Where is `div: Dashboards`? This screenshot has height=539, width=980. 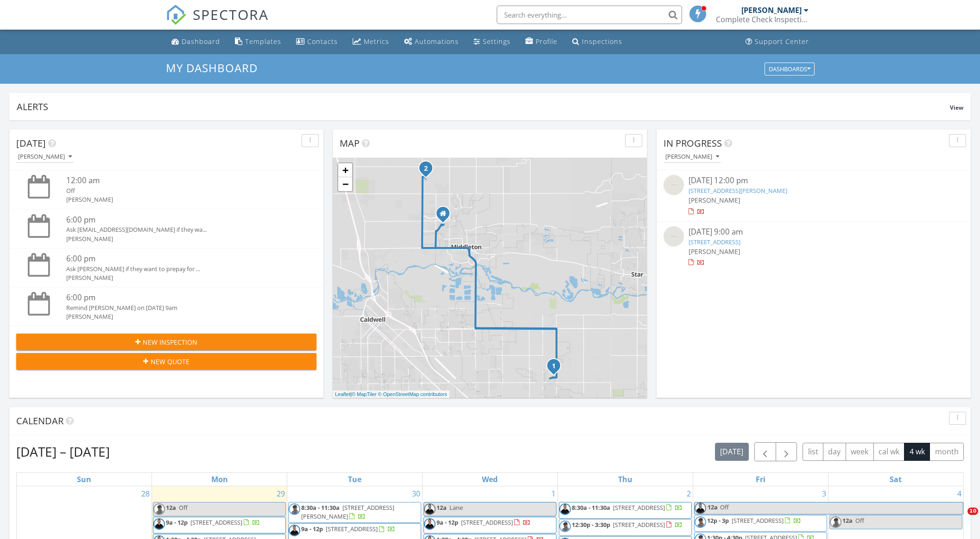 div: Dashboards is located at coordinates (789, 69).